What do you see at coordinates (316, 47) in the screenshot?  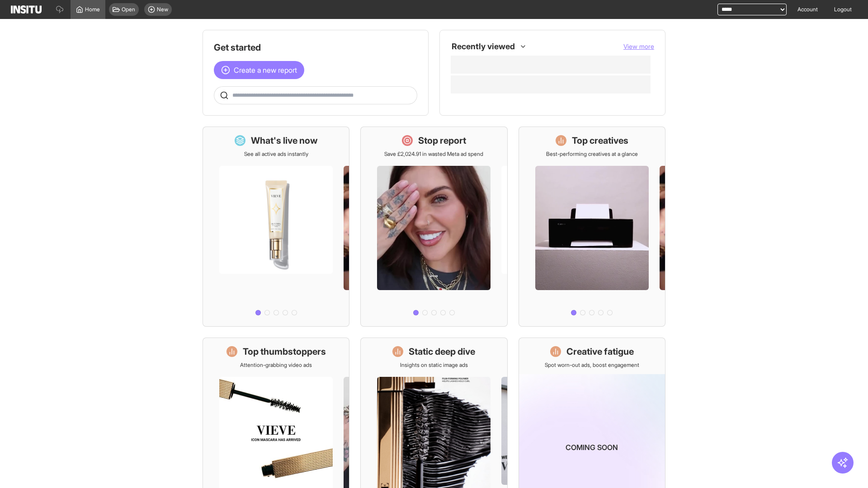 I see `h1: Get started` at bounding box center [316, 47].